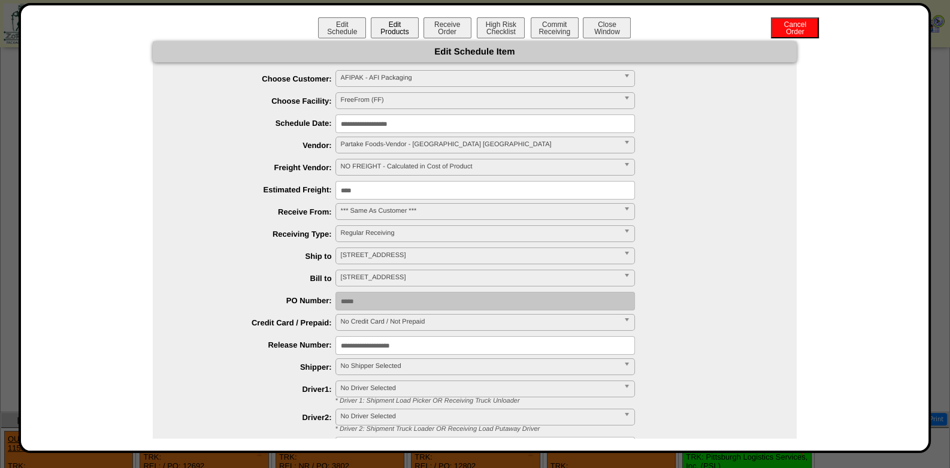  Describe the element at coordinates (256, 278) in the screenshot. I see `label: Bill to` at that location.